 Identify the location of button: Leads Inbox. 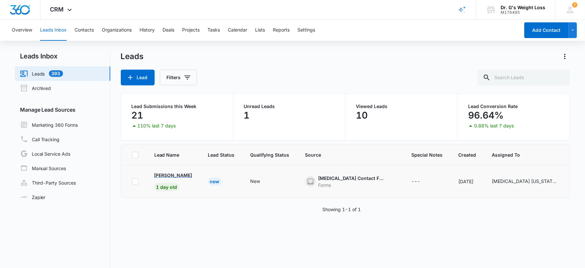
(53, 30).